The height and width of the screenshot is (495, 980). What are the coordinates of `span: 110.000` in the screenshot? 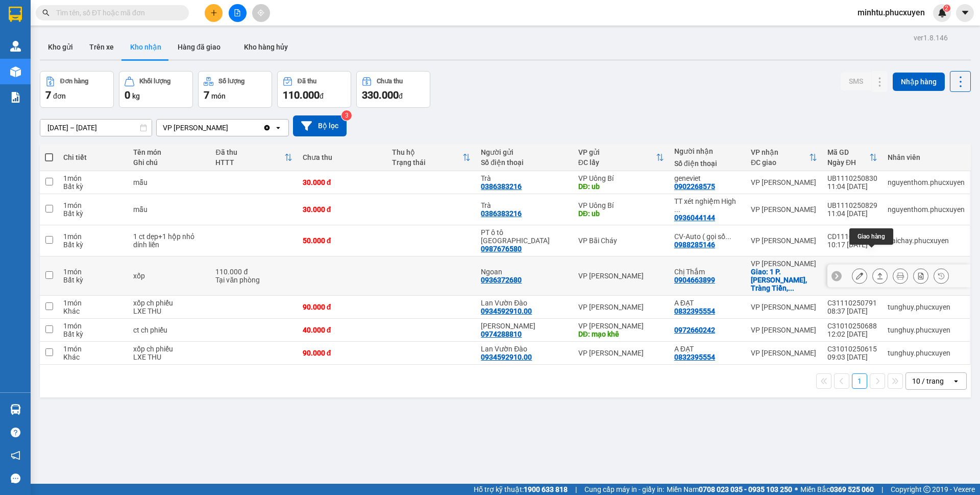 It's located at (301, 95).